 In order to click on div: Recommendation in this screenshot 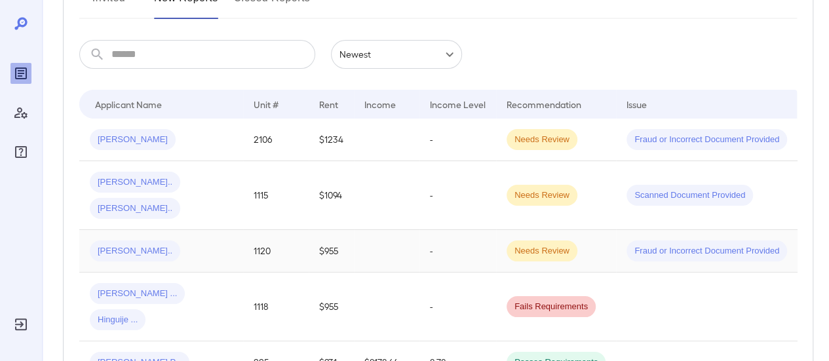, I will do `click(544, 104)`.